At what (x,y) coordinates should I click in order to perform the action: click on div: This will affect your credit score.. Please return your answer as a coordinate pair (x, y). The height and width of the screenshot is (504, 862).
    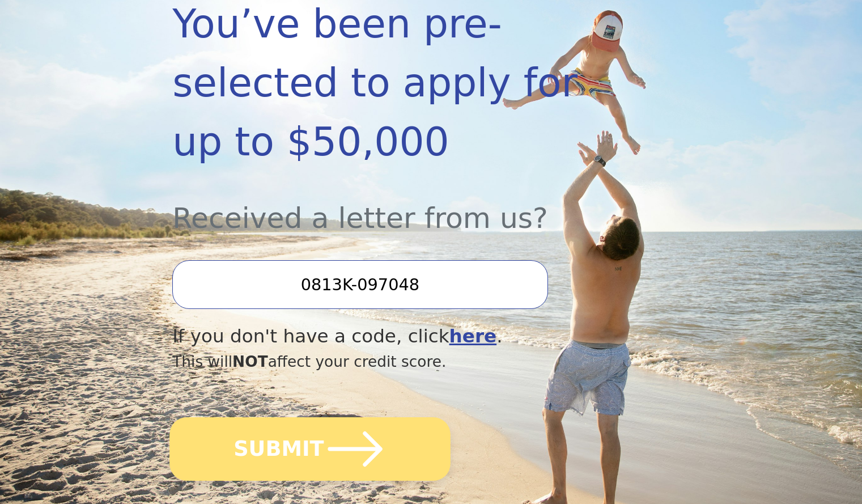
    Looking at the image, I should click on (392, 362).